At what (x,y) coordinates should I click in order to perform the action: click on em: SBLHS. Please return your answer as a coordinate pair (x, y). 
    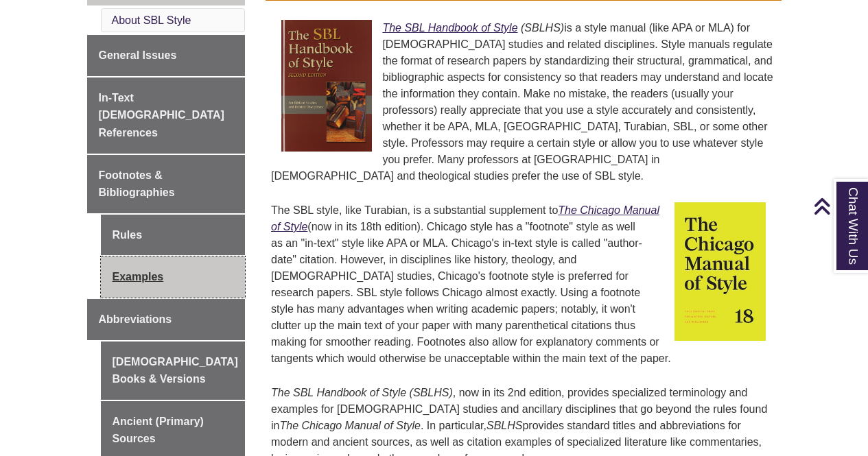
    Looking at the image, I should click on (505, 425).